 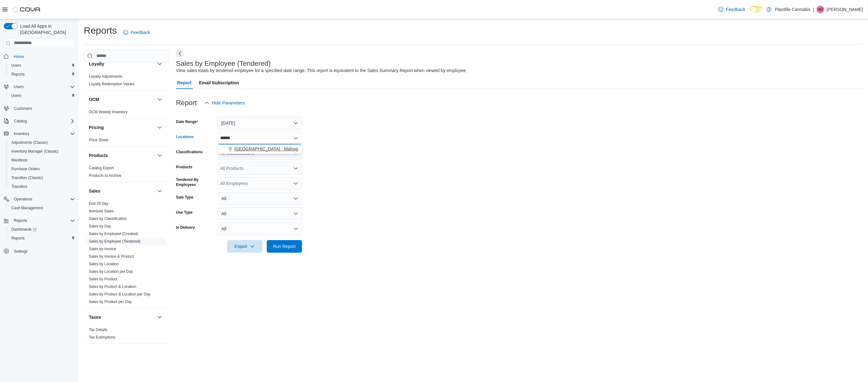 What do you see at coordinates (112, 287) in the screenshot?
I see `span: Sales by Product & Location` at bounding box center [112, 287].